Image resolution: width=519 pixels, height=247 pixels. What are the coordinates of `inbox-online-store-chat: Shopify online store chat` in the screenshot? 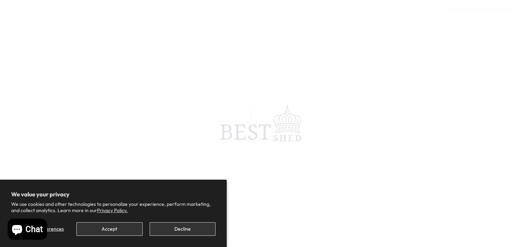 It's located at (27, 230).